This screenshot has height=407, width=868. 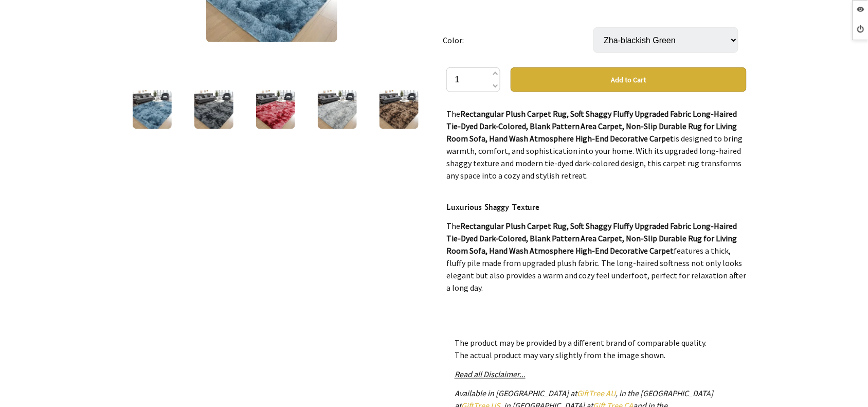 I want to click on td: Color:, so click(x=518, y=40).